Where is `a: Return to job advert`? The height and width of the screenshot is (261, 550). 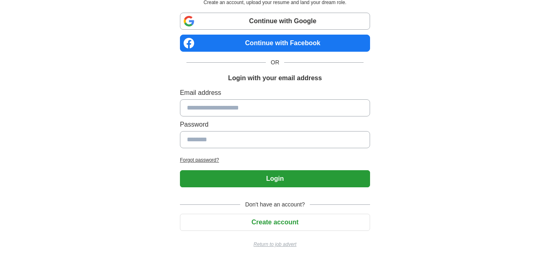
a: Return to job advert is located at coordinates (275, 244).